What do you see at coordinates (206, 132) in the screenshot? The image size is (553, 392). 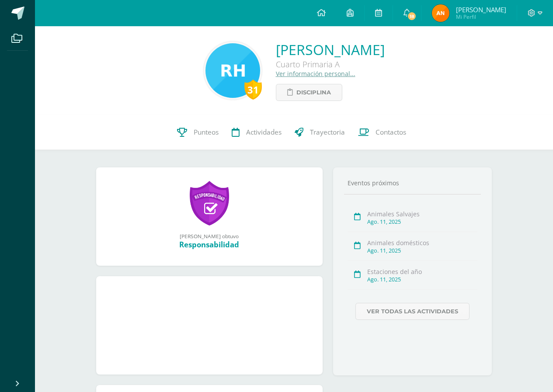 I see `span: Punteos` at bounding box center [206, 132].